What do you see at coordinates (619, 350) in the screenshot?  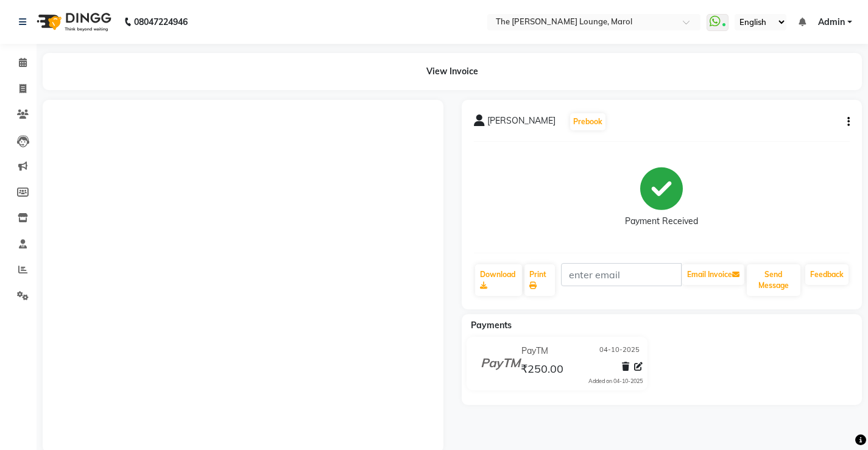 I see `span: 04-10-2025` at bounding box center [619, 350].